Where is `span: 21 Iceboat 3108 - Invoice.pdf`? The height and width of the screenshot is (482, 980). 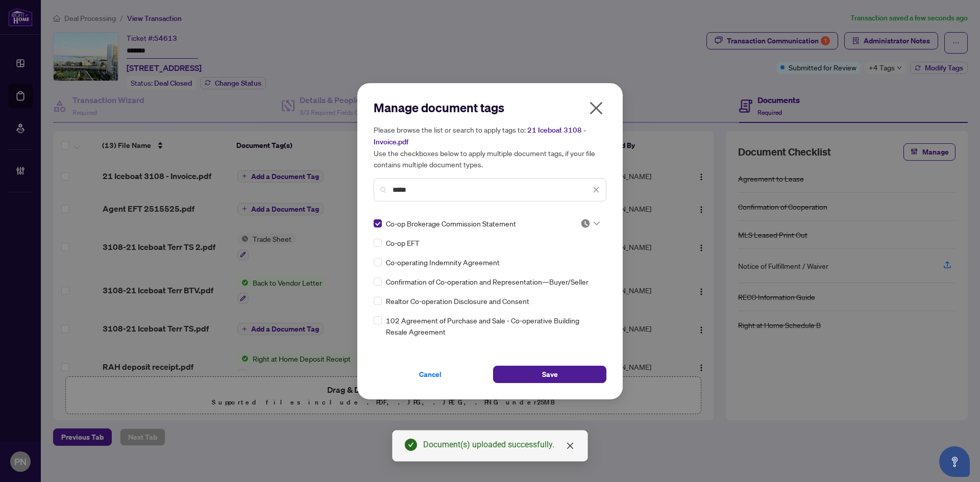 span: 21 Iceboat 3108 - Invoice.pdf is located at coordinates (480, 136).